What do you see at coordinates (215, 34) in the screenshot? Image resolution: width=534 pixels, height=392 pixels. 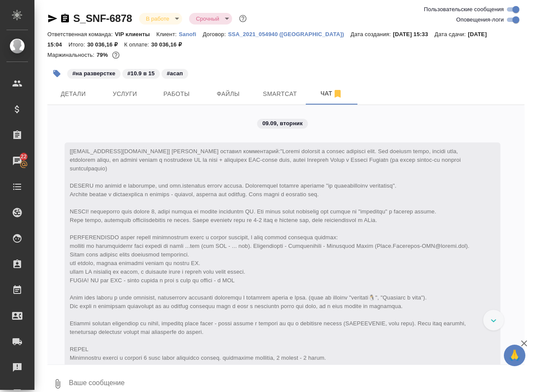 I see `p: Договор:` at bounding box center [215, 34].